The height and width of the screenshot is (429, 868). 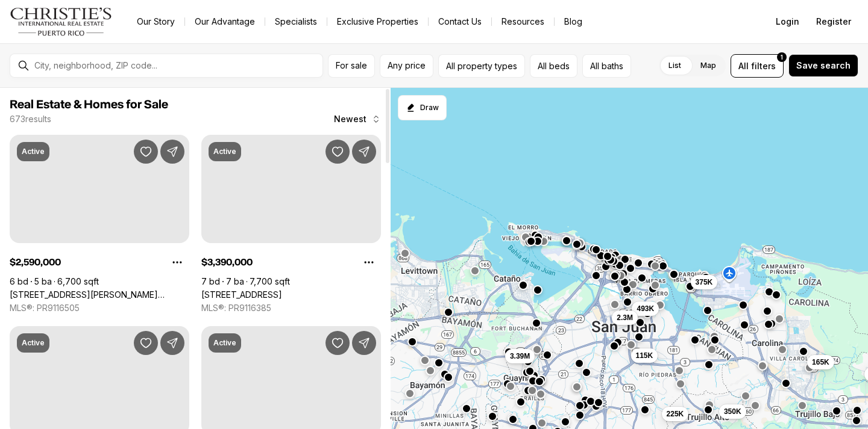 I want to click on span: 375K, so click(x=704, y=283).